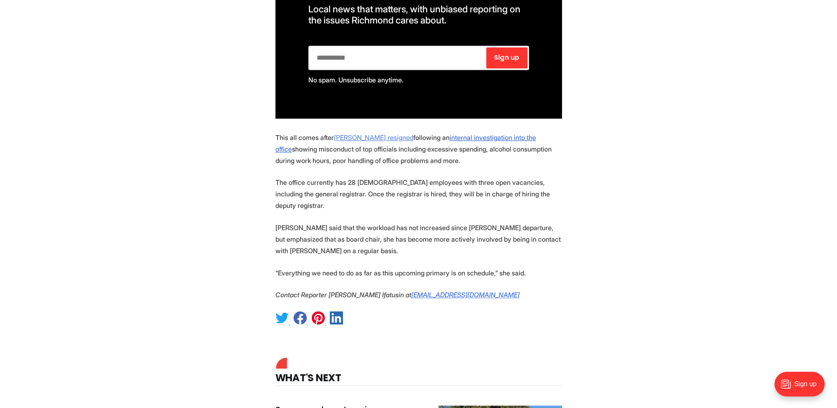 The width and height of the screenshot is (837, 408). Describe the element at coordinates (419, 273) in the screenshot. I see `p: “Everything we need to do as far as this upcoming primary is on schedule,” she said.` at that location.